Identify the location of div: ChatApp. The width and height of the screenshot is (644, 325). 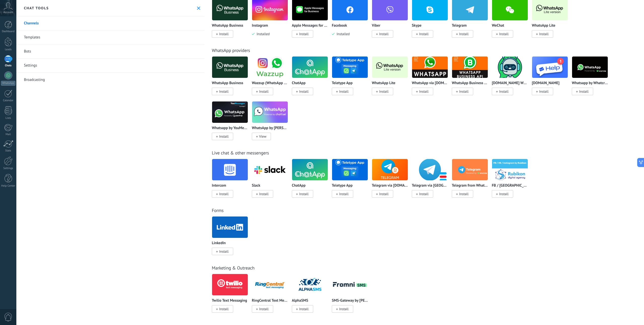
(312, 181).